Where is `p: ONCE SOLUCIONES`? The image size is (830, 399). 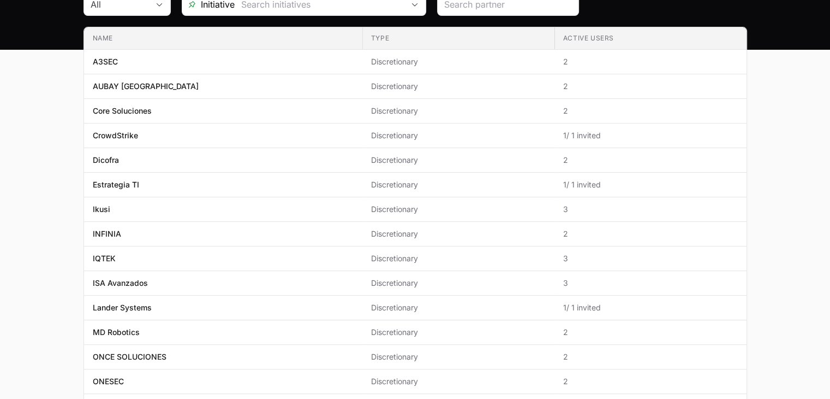 p: ONCE SOLUCIONES is located at coordinates (129, 356).